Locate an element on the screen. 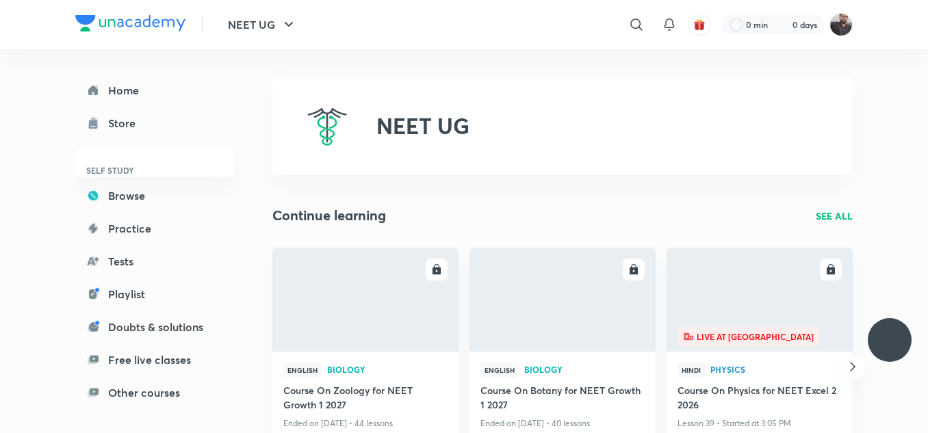 This screenshot has height=433, width=928. a: Course On Zoology for NEET Growth 1 2027 is located at coordinates (366, 399).